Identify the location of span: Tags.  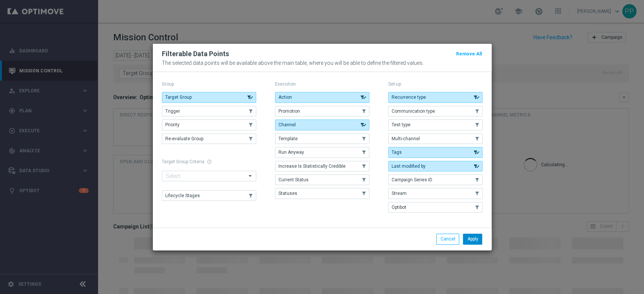
(396, 153).